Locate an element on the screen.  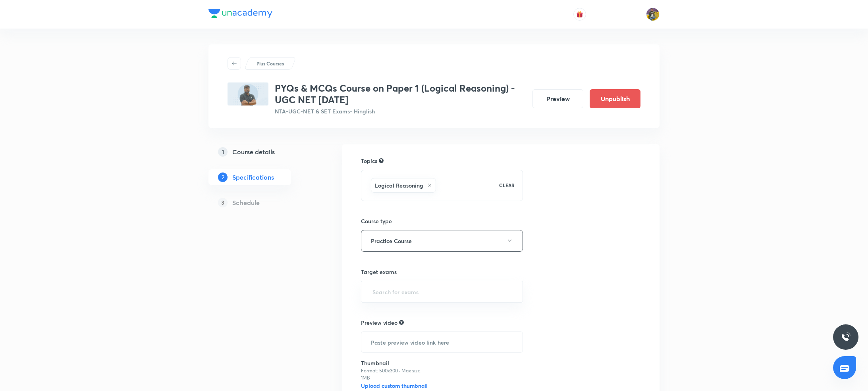
p: NTA-UGC-NET & SET Exams • Hinglish is located at coordinates (400, 111).